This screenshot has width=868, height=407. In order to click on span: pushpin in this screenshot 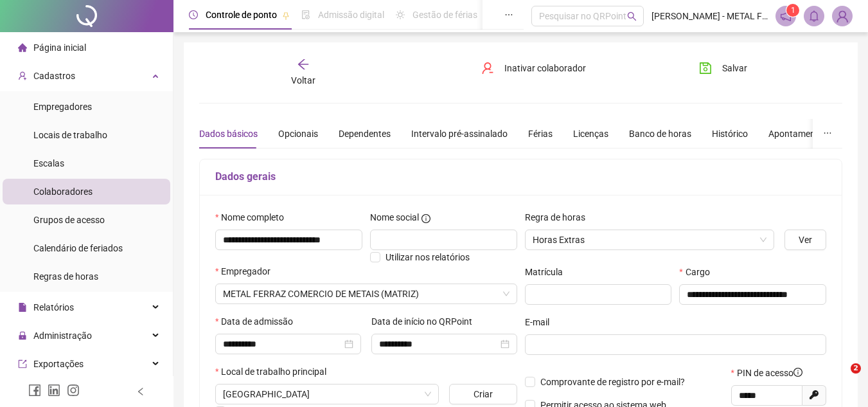, I will do `click(286, 15)`.